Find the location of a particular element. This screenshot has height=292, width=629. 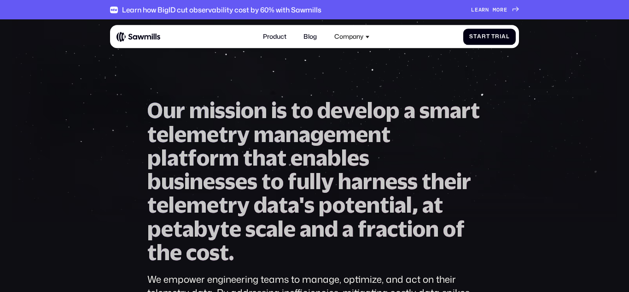

span: c is located at coordinates (261, 228).